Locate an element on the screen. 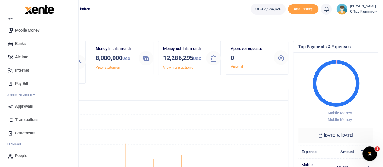  th: Expense is located at coordinates (313, 152).